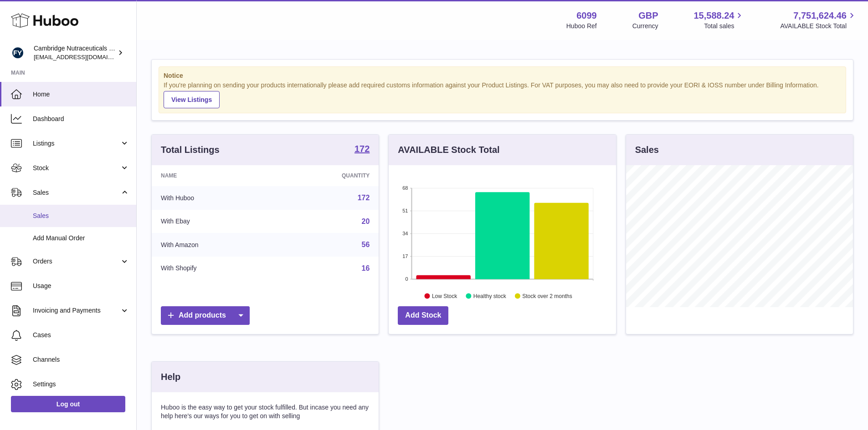 This screenshot has width=868, height=430. I want to click on span: 7,751,624.46, so click(820, 16).